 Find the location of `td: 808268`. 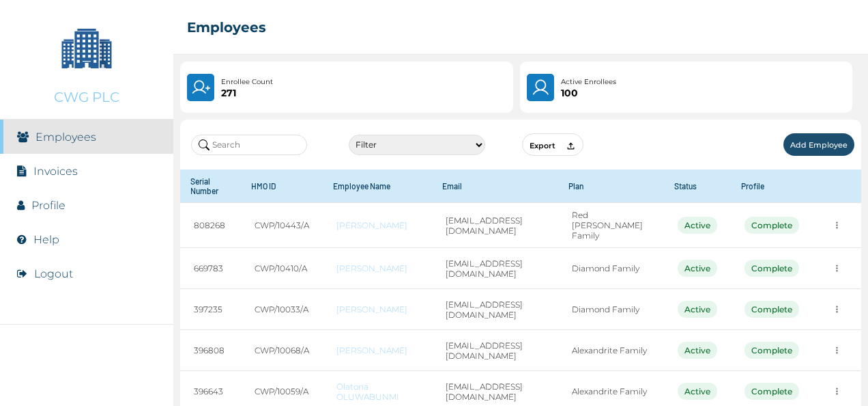

td: 808268 is located at coordinates (210, 225).